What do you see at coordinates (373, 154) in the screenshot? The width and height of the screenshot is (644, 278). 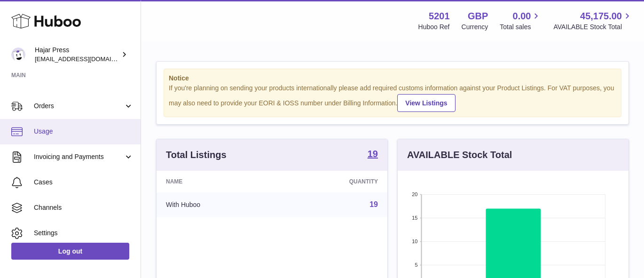 I see `strong: 19` at bounding box center [373, 154].